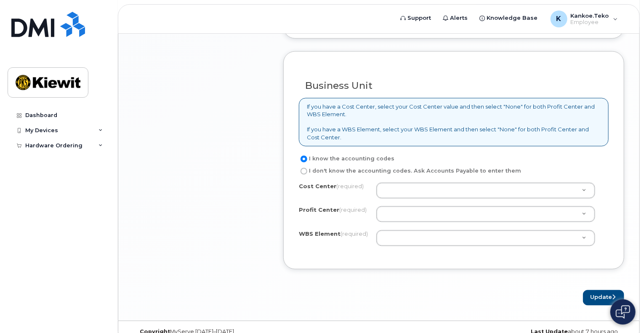 This screenshot has height=333, width=644. Describe the element at coordinates (509, 18) in the screenshot. I see `a: Knowledge Base` at that location.